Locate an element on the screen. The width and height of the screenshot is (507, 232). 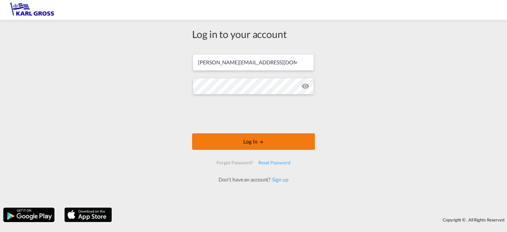
div: Forgot Password? is located at coordinates (235, 163).